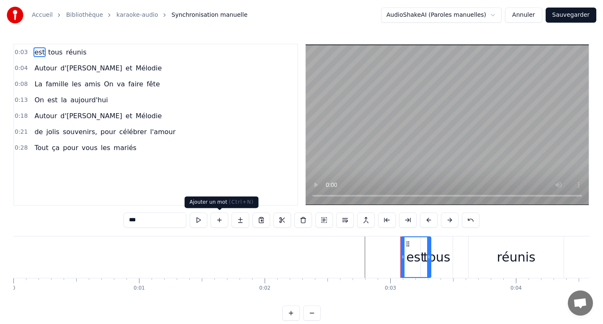 The image size is (603, 324). I want to click on span: vous, so click(90, 147).